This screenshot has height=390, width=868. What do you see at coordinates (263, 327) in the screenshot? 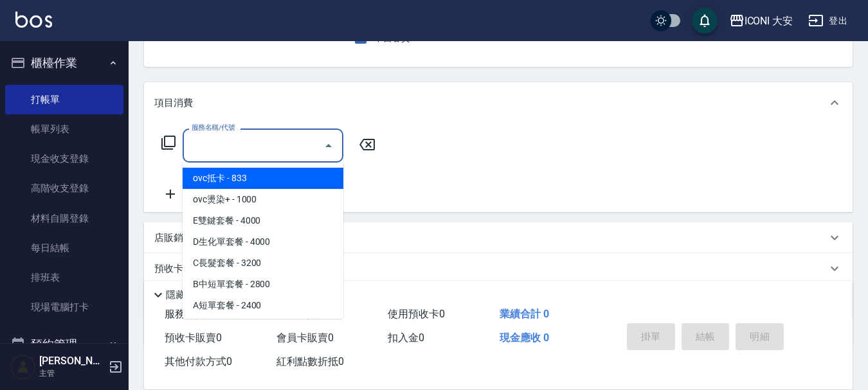
I see `span: ovc染髮套餐 - 3200` at bounding box center [263, 327].